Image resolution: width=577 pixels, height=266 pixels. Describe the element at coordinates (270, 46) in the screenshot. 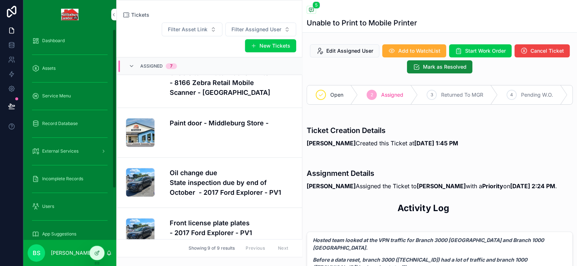

I see `button: New Tickets` at that location.